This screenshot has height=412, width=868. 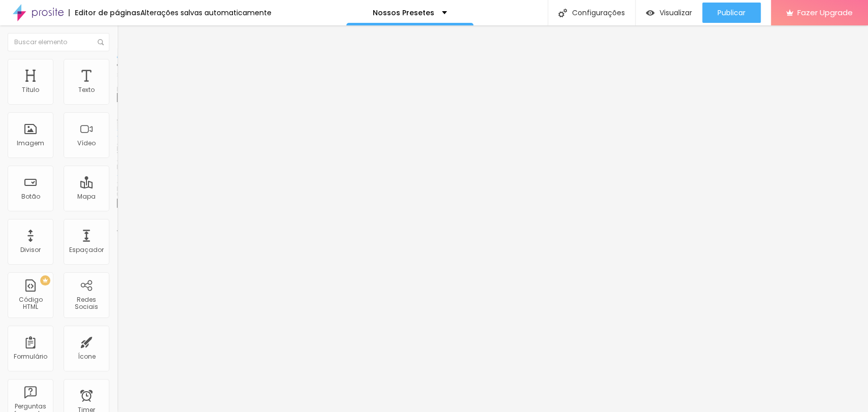 I want to click on span: Visualizar, so click(x=675, y=13).